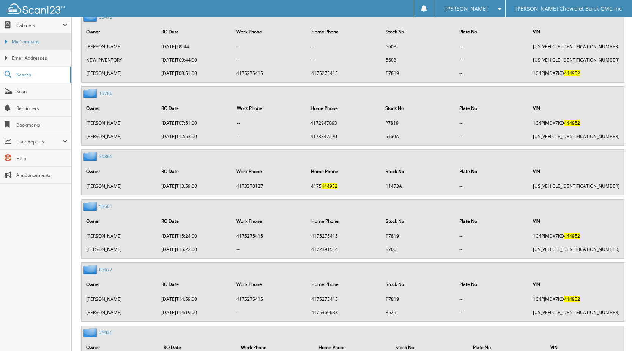 This screenshot has width=632, height=351. Describe the element at coordinates (344, 249) in the screenshot. I see `td: 4172391514` at that location.